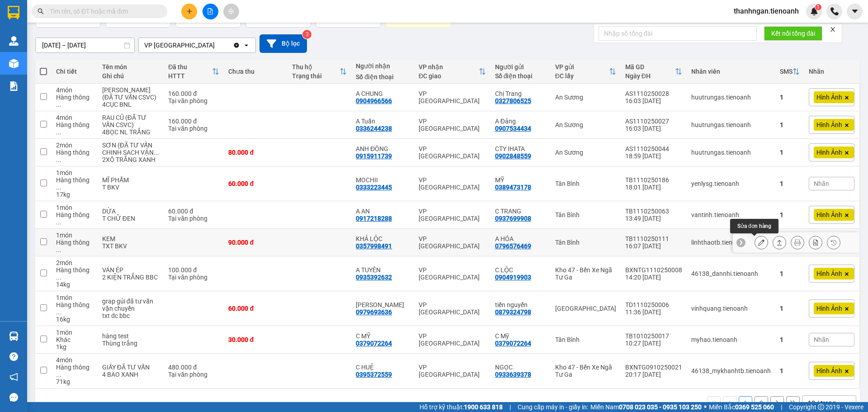 This screenshot has width=868, height=412. Describe the element at coordinates (374, 374) in the screenshot. I see `div: 0395372559` at that location.